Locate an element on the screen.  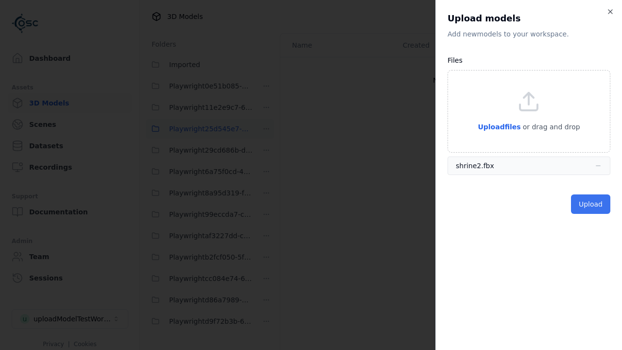
span: Upload files is located at coordinates (499, 127).